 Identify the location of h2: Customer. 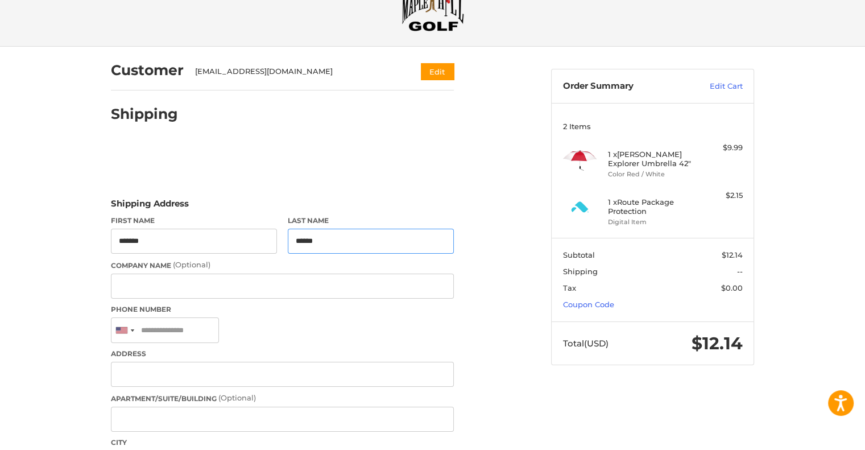
(147, 70).